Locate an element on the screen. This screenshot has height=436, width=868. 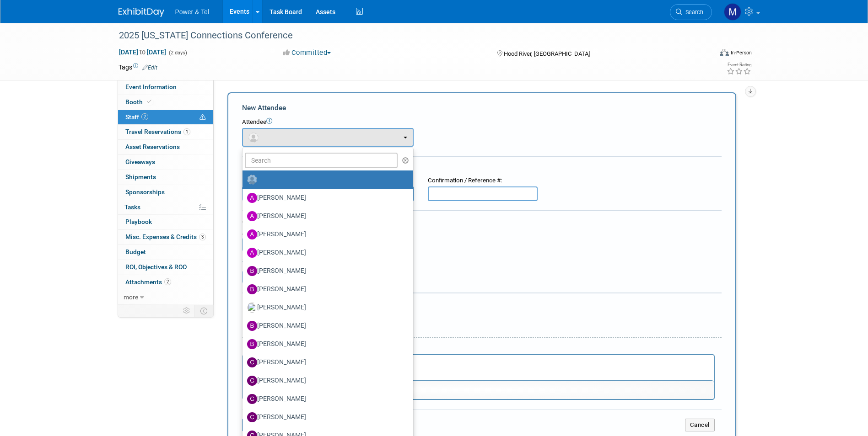
span: Asset Reservations is located at coordinates (152, 147).